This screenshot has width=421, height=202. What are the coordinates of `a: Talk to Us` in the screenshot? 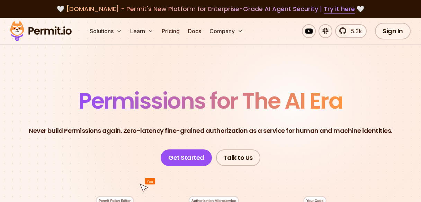 It's located at (238, 158).